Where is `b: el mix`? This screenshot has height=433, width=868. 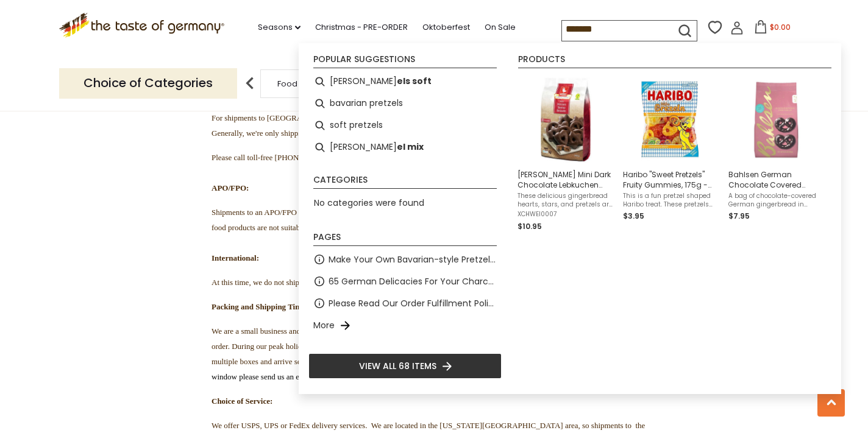
b: el mix is located at coordinates (410, 147).